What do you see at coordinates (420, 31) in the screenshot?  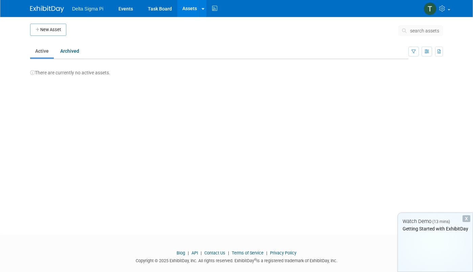 I see `button: search assets` at bounding box center [420, 31].